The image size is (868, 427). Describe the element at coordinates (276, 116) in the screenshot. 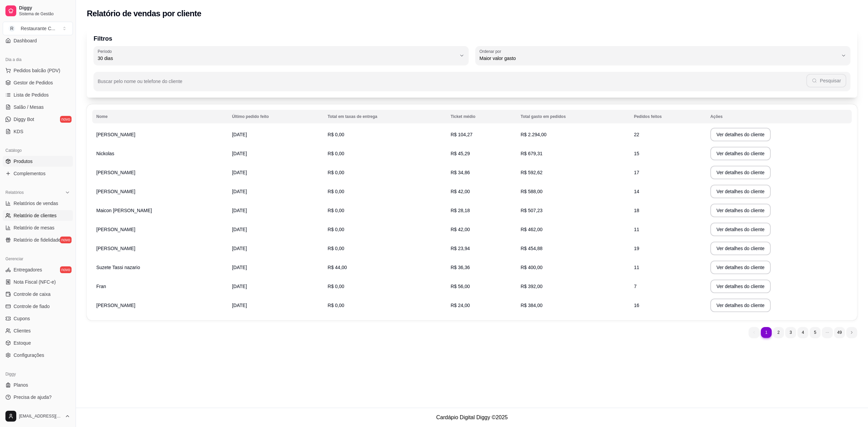

I see `th: Último pedido feito` at that location.